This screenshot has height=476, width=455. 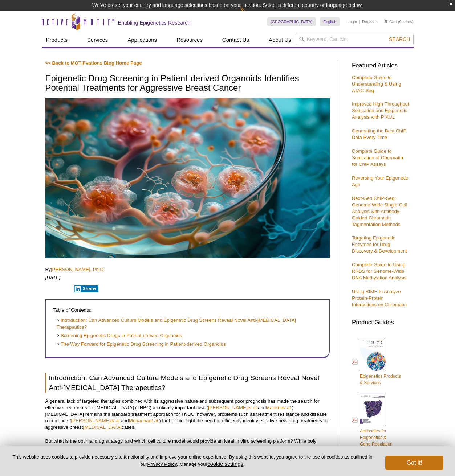 I want to click on a: Complete Guide to Sonication of Chromatin for ChIP Assays, so click(x=377, y=158).